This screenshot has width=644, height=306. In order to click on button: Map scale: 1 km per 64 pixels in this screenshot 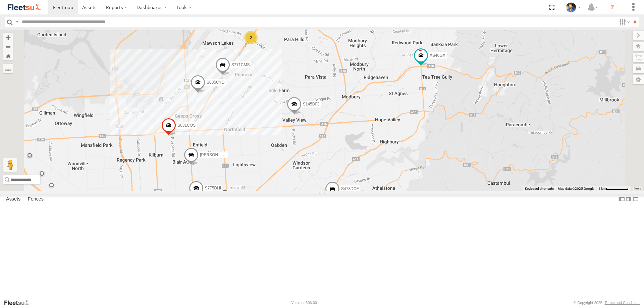, I will do `click(614, 189)`.